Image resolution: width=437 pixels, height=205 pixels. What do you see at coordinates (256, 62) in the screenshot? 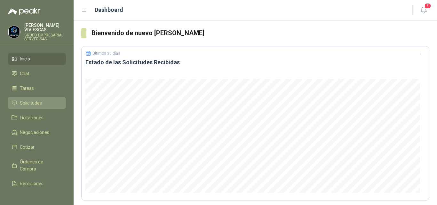
I see `h3: Estado de las Solicitudes Recibidas` at bounding box center [256, 62].